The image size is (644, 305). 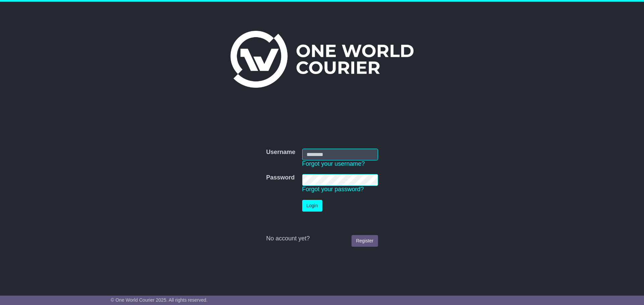 I want to click on a: Register, so click(x=364, y=241).